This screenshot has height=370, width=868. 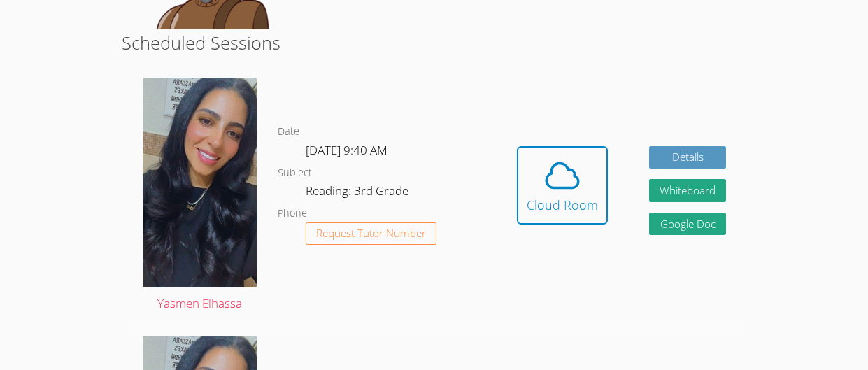 I want to click on dt: Phone, so click(x=292, y=213).